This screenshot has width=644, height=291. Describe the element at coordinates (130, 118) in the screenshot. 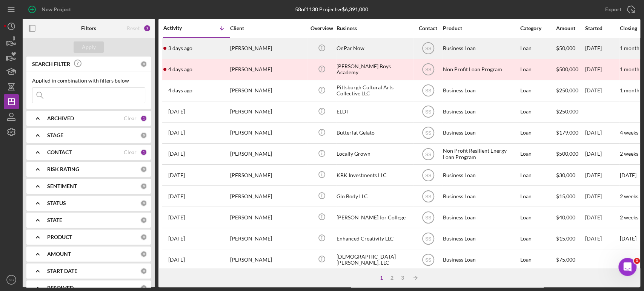

I see `div: Clear` at that location.